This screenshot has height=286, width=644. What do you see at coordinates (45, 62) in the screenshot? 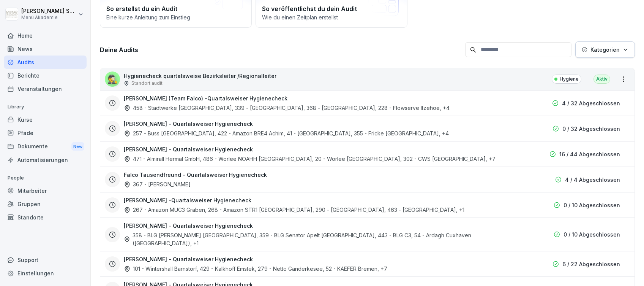
I see `div: Audits` at bounding box center [45, 62].